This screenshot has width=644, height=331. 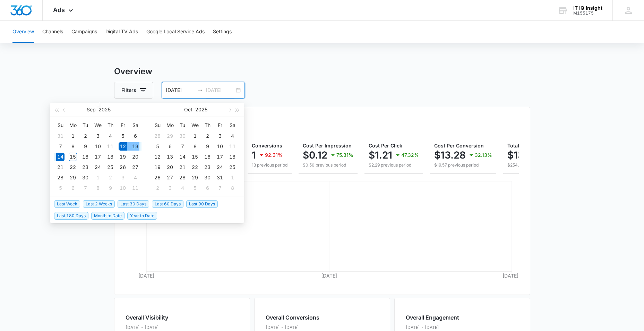 What do you see at coordinates (149, 318) in the screenshot?
I see `h2: Overall Visibility` at bounding box center [149, 318].